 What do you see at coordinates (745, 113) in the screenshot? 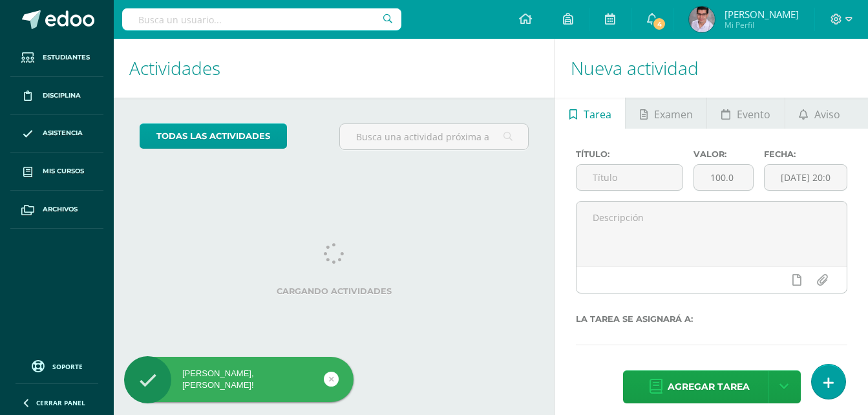
I see `a: Evento` at bounding box center [745, 113].